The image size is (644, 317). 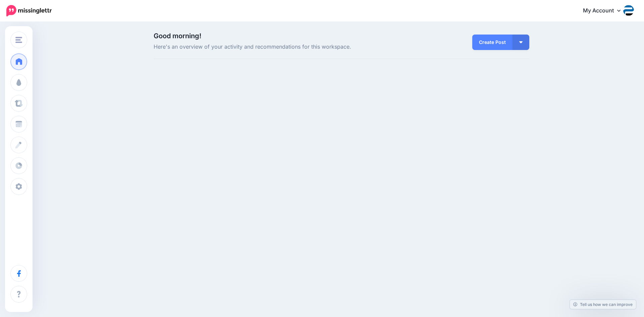 I want to click on img: menu.png, so click(x=19, y=40).